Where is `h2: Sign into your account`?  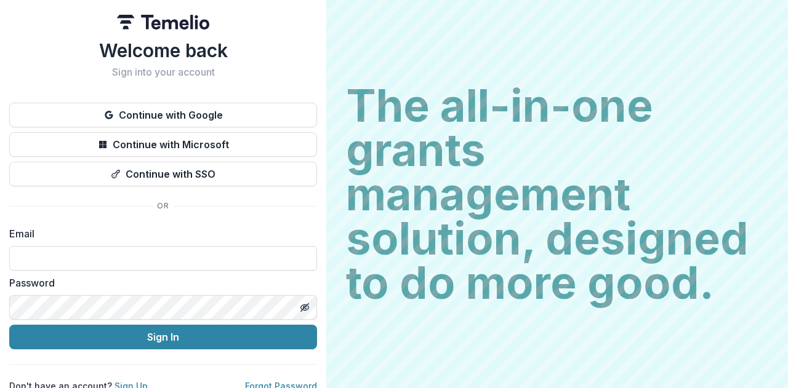
h2: Sign into your account is located at coordinates (163, 72).